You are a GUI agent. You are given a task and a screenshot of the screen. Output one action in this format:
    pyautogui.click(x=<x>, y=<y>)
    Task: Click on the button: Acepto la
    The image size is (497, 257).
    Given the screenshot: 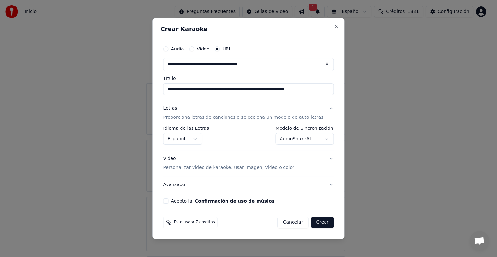 What is the action you would take?
    pyautogui.click(x=234, y=201)
    